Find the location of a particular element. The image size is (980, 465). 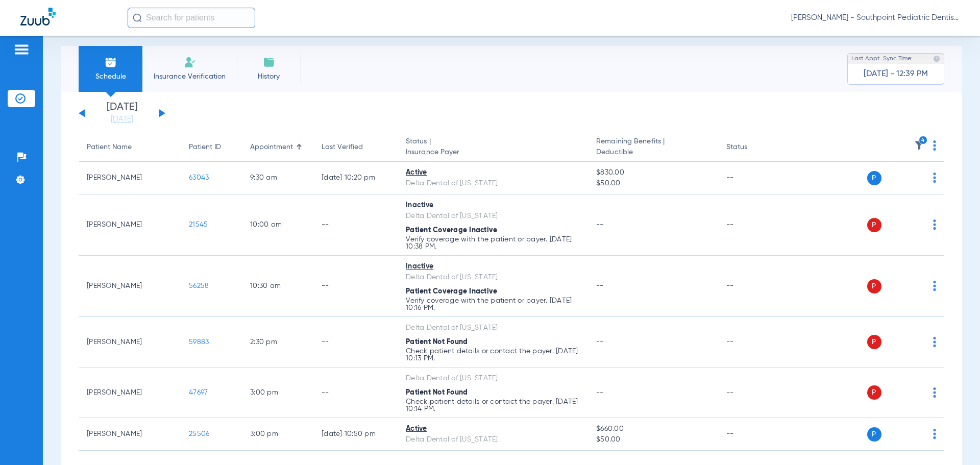

img: History is located at coordinates (269, 62).